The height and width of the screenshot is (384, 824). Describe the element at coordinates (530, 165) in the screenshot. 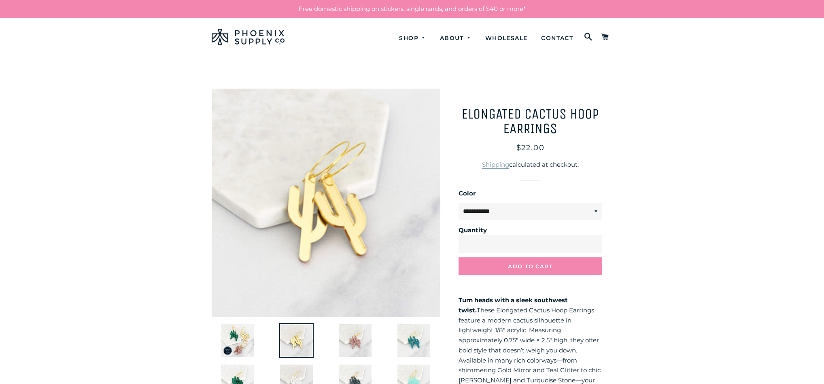

I see `div: calculated at checkout.` at that location.